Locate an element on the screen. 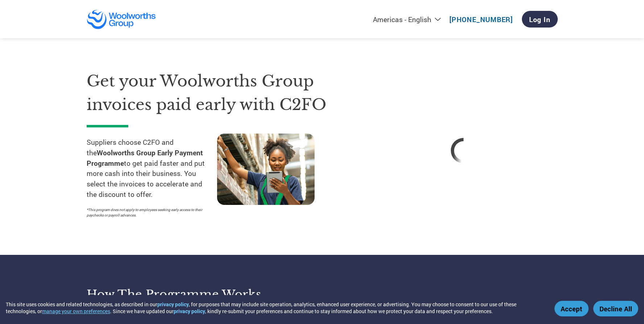  img: supply chain worker is located at coordinates (265, 169).